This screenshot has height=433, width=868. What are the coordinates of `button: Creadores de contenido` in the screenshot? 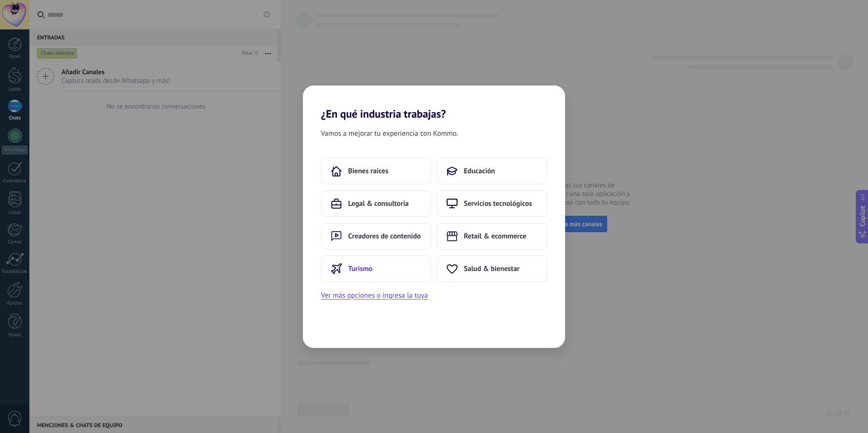 It's located at (376, 236).